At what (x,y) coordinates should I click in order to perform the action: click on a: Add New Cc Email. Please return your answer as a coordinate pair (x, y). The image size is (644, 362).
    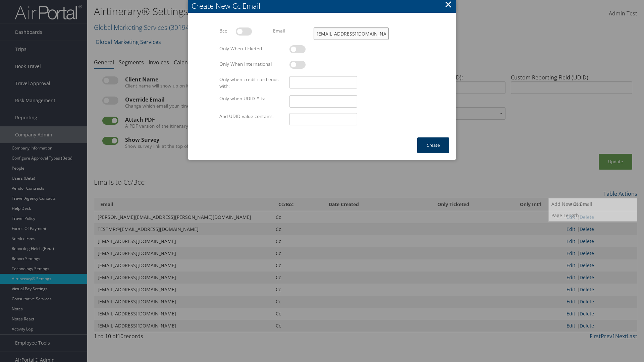
    Looking at the image, I should click on (593, 204).